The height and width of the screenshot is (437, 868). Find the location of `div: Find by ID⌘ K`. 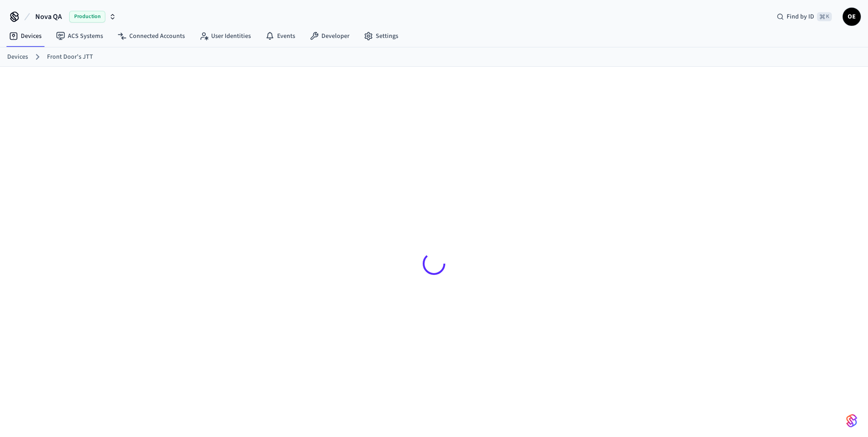

div: Find by ID⌘ K is located at coordinates (804, 17).